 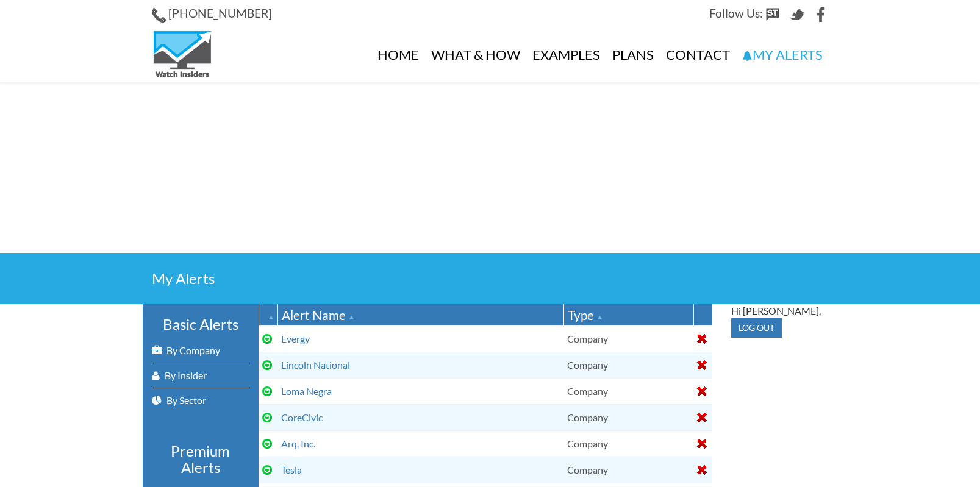 What do you see at coordinates (736, 13) in the screenshot?
I see `span: Follow Us:` at bounding box center [736, 13].